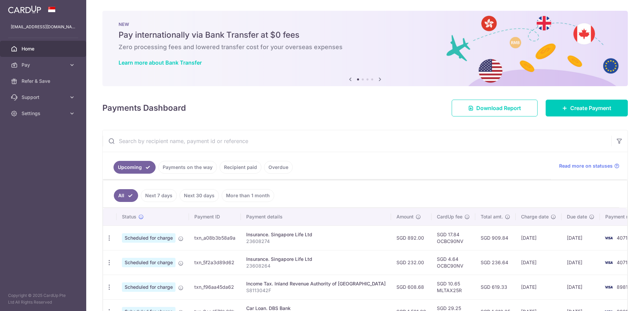 Image resolution: width=644 pixels, height=311 pixels. I want to click on a: Download Report, so click(494, 108).